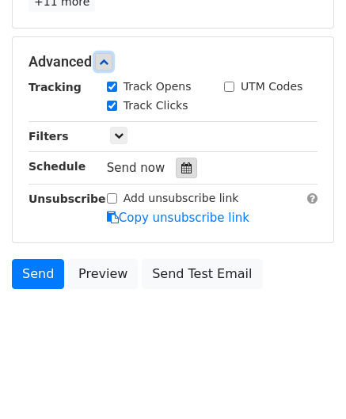  Describe the element at coordinates (173, 62) in the screenshot. I see `h5: Advanced` at that location.